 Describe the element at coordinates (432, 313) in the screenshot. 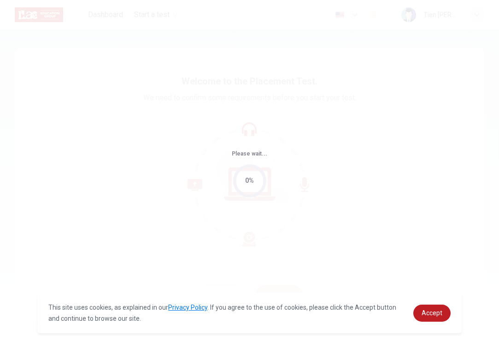

I see `a: dismiss cookie message` at that location.